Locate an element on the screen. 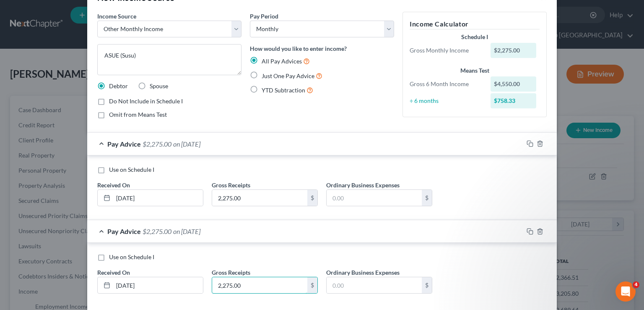  span: Just One Pay Advice is located at coordinates (288, 76).